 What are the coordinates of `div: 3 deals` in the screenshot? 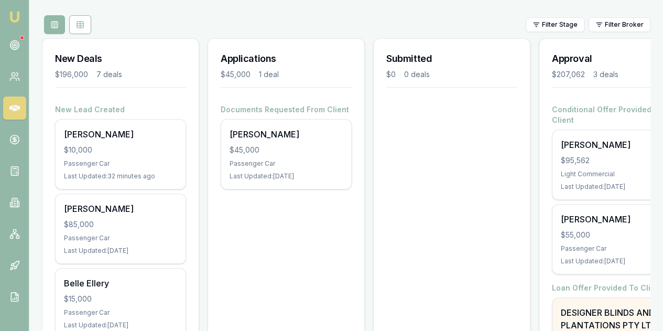 It's located at (606, 74).